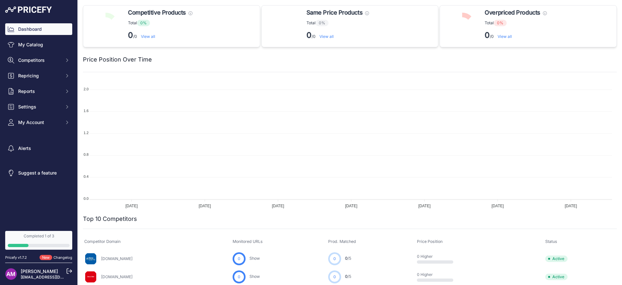 The height and width of the screenshot is (285, 622). Describe the element at coordinates (39, 45) in the screenshot. I see `a: My Catalog` at that location.